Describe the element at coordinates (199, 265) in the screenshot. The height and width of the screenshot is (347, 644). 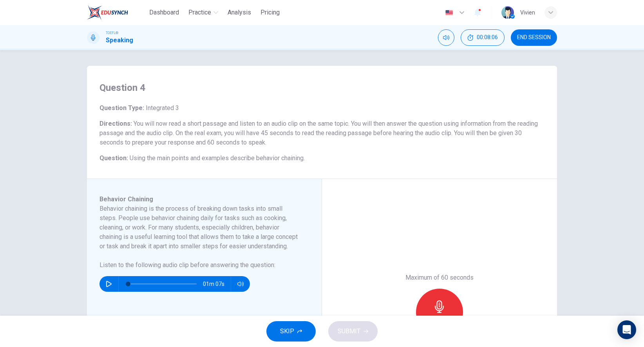
I see `h6: Listen to the following audio clip before answering the question :` at that location.